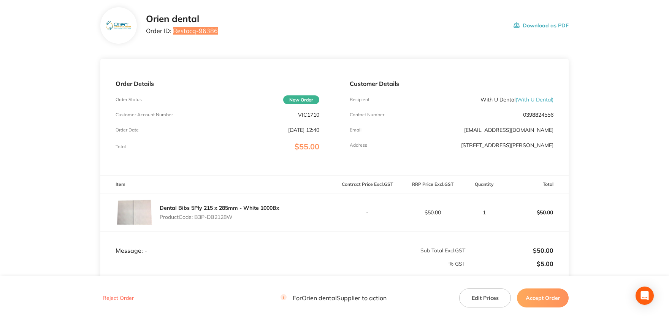 The width and height of the screenshot is (669, 320). I want to click on span: ( With U Dental ), so click(535, 100).